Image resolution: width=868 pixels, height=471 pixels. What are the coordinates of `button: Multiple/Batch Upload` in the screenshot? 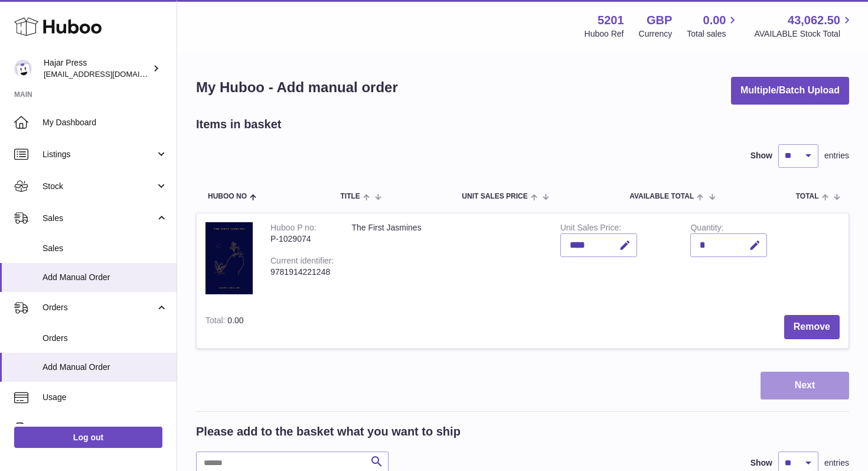 It's located at (790, 91).